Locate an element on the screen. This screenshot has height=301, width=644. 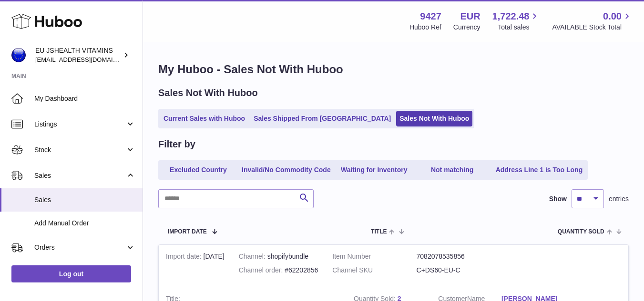
span: entries is located at coordinates (619, 199).